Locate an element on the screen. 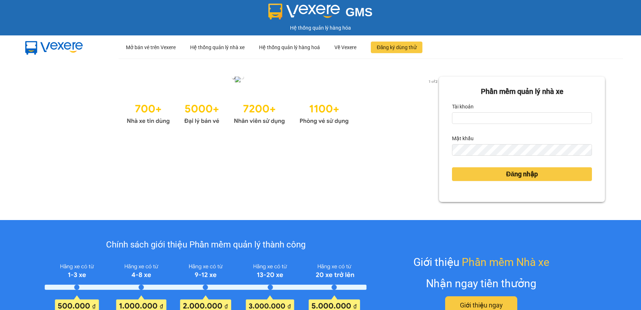 The width and height of the screenshot is (641, 310). p: 1 of 2 is located at coordinates (433, 81).